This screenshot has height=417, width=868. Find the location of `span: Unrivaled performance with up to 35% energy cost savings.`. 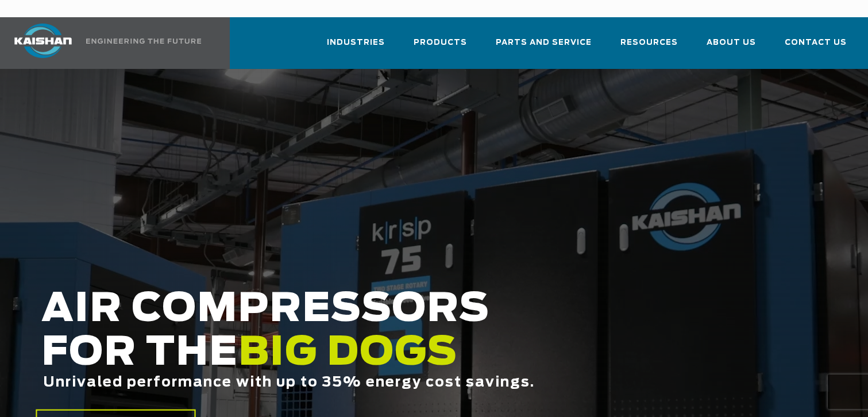

span: Unrivaled performance with up to 35% energy cost savings. is located at coordinates (289, 383).